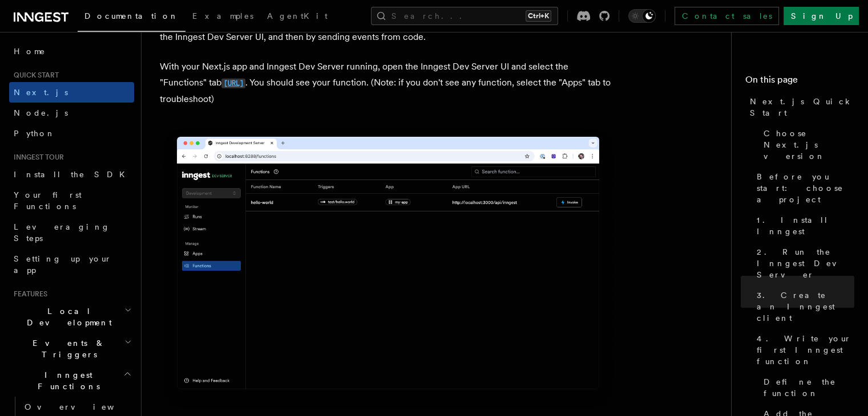  Describe the element at coordinates (807, 388) in the screenshot. I see `a: Define the function` at that location.